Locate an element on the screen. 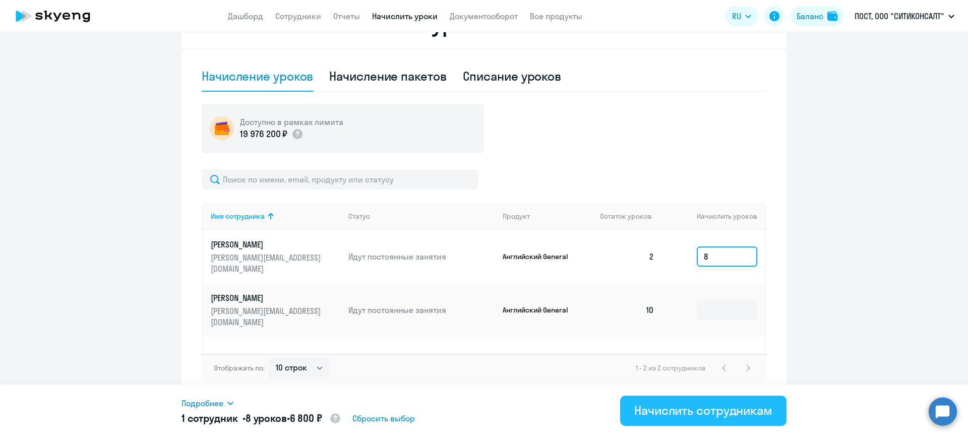 Image resolution: width=968 pixels, height=437 pixels. a: Сотрудники is located at coordinates (298, 16).